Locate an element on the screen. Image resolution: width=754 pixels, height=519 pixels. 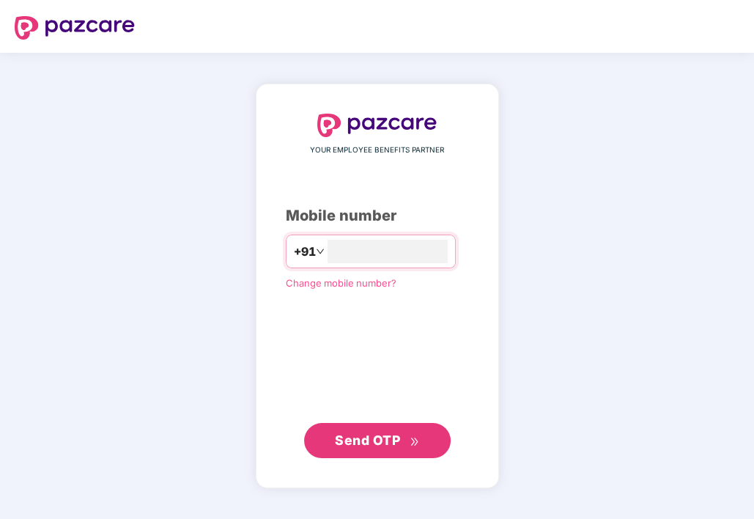
span: Change mobile number? is located at coordinates (341, 283).